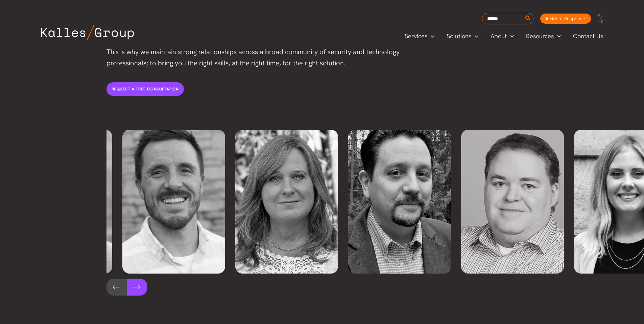 The height and width of the screenshot is (324, 644). Describe the element at coordinates (588, 36) in the screenshot. I see `a: Contact Us` at that location.